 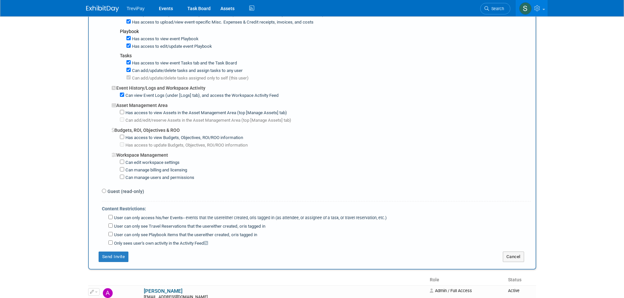 I want to click on label: Guest (read-only), so click(x=125, y=192).